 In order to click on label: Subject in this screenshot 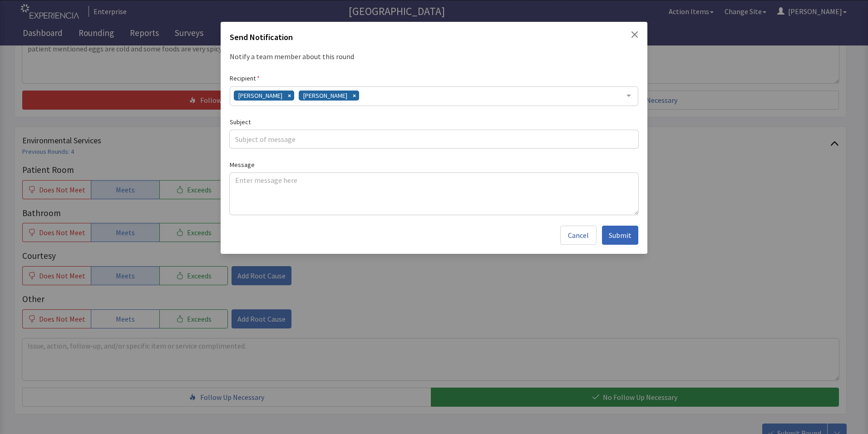, I will do `click(434, 122)`.